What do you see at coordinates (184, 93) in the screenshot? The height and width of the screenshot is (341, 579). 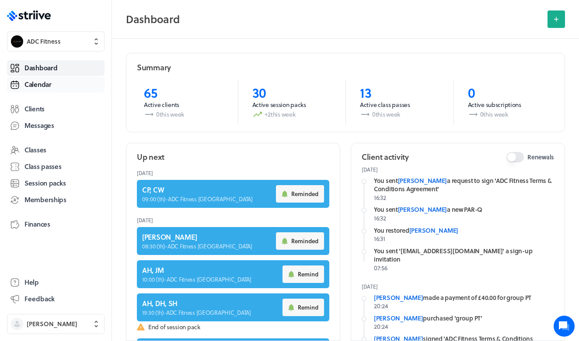 I see `p: 65` at bounding box center [184, 93].